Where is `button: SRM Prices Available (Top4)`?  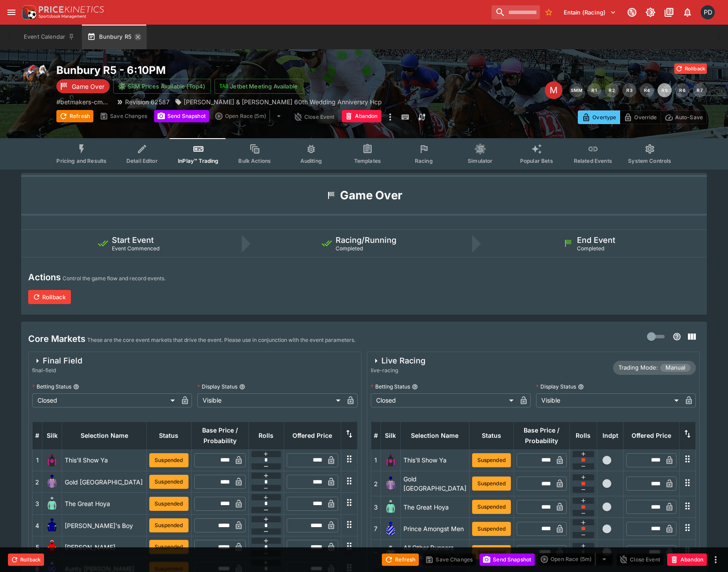 button: SRM Prices Available (Top4) is located at coordinates (162, 87).